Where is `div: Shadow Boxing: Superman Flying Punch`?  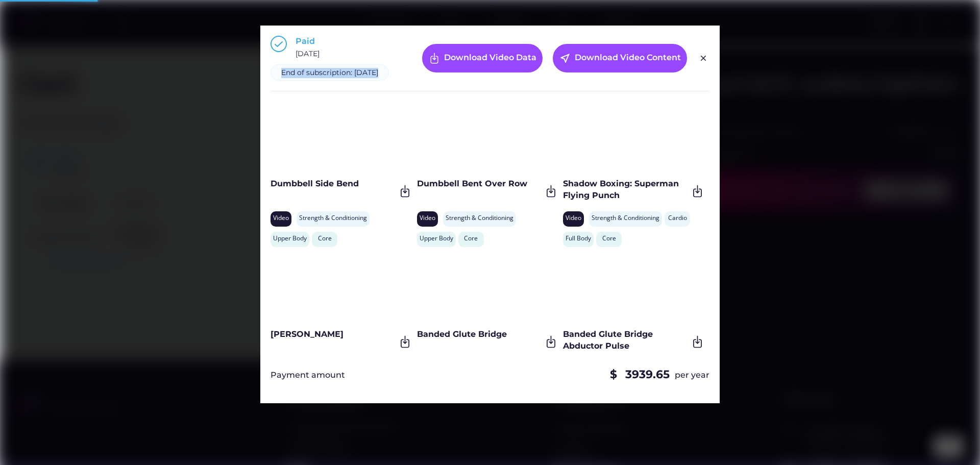
div: Shadow Boxing: Superman Flying Punch is located at coordinates (625, 189).